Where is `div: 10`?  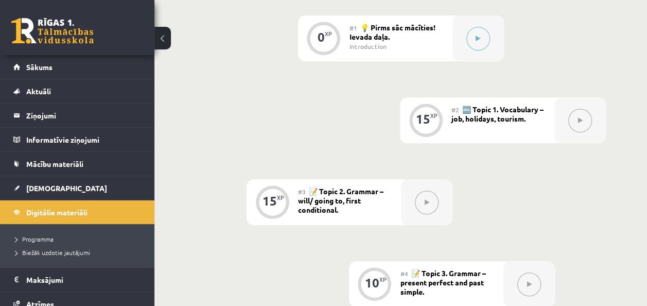
div: 10 is located at coordinates (372, 282).